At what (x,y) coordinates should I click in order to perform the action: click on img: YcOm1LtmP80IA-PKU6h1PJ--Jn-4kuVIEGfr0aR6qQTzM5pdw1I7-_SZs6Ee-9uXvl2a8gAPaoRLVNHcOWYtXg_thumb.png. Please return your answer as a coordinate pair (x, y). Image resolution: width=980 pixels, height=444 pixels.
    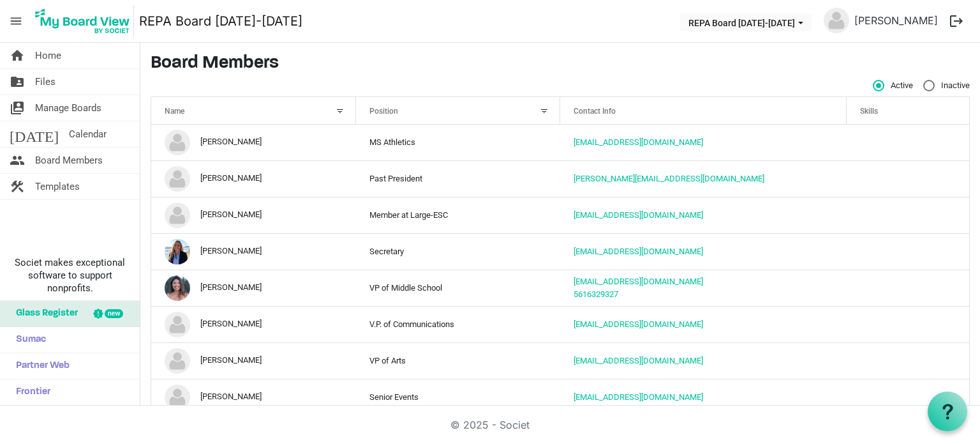
    Looking at the image, I should click on (178, 288).